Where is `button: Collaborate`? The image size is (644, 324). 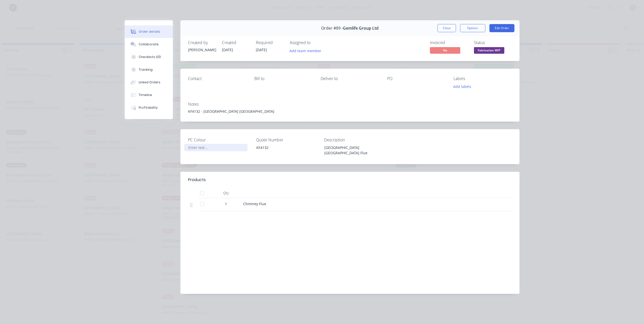
button: Collaborate is located at coordinates (149, 45).